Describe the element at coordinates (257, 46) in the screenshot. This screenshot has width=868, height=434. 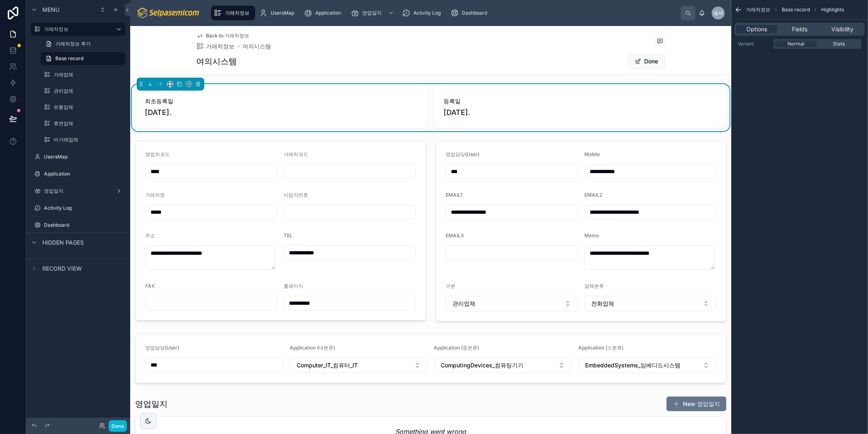
I see `a: 여의시스템` at that location.